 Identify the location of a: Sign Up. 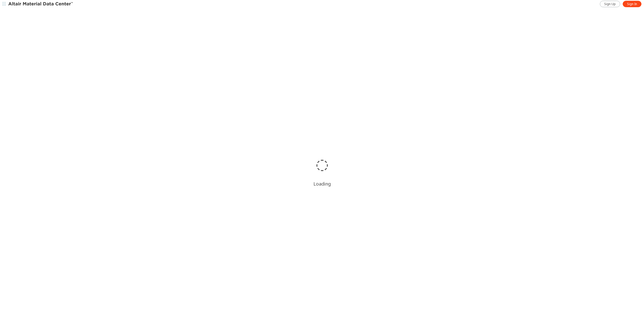
(610, 4).